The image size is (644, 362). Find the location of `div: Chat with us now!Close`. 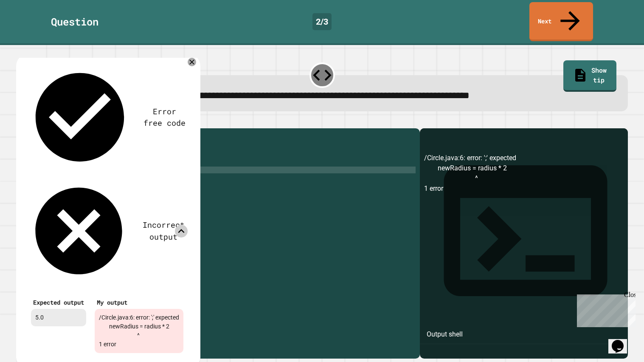

div: Chat with us now!Close is located at coordinates (31, 28).